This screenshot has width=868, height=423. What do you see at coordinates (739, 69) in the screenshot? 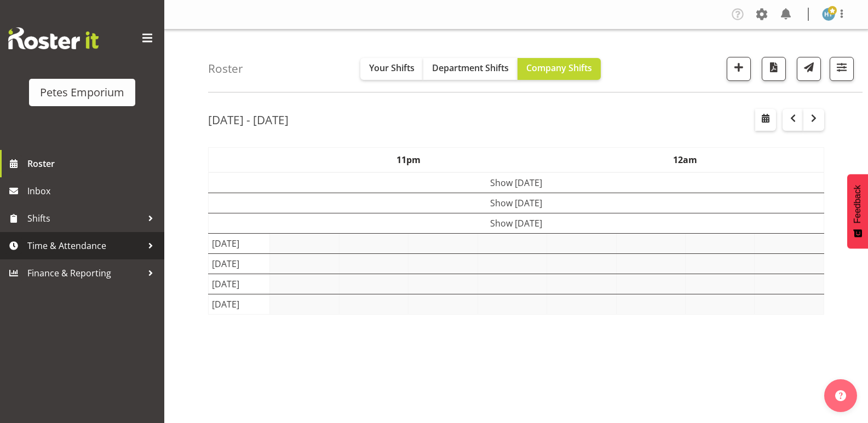
I see `button: Add a new shift` at bounding box center [739, 69].